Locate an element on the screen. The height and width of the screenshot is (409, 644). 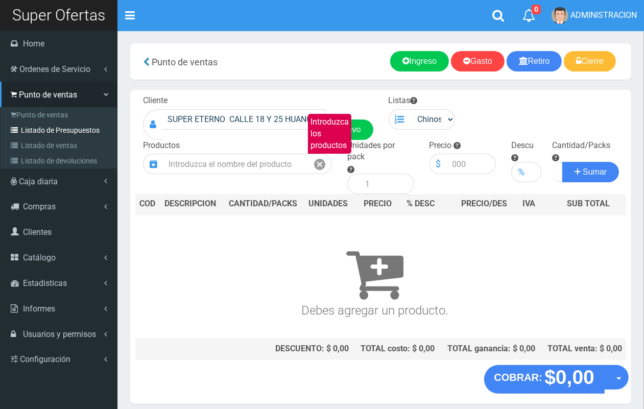
input: Introduzca el nombre del producto is located at coordinates (235, 164).